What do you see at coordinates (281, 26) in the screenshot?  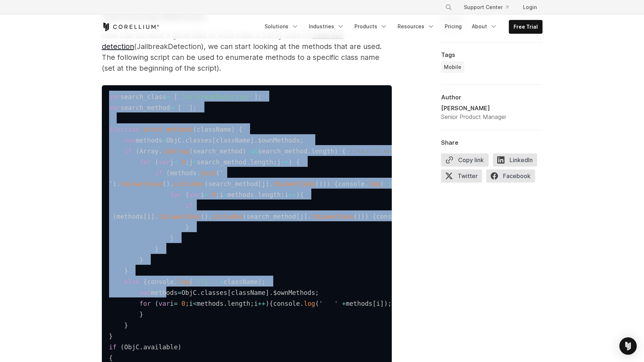 I see `a: Solutions` at bounding box center [281, 26].